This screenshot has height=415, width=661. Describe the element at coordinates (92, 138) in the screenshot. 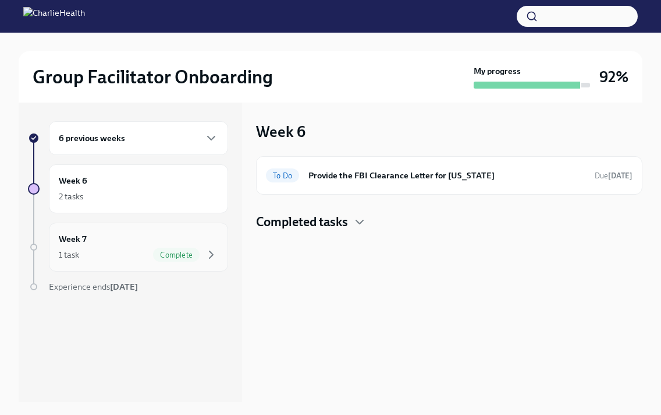

I see `h6: 6 previous weeks` at that location.